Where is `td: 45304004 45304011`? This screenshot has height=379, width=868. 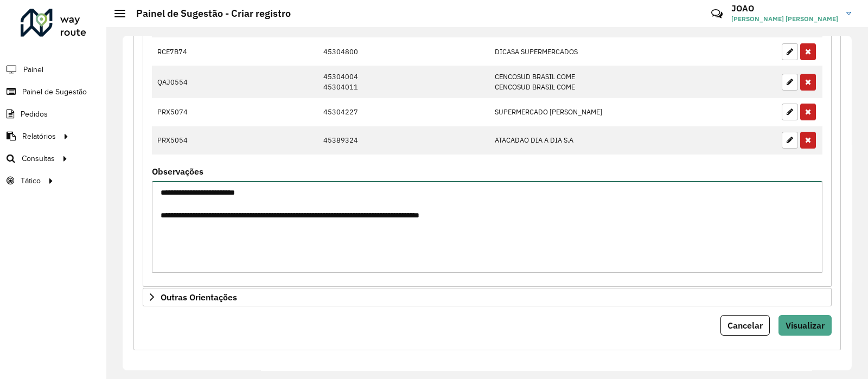 td: 45304004 45304011 is located at coordinates (403, 81).